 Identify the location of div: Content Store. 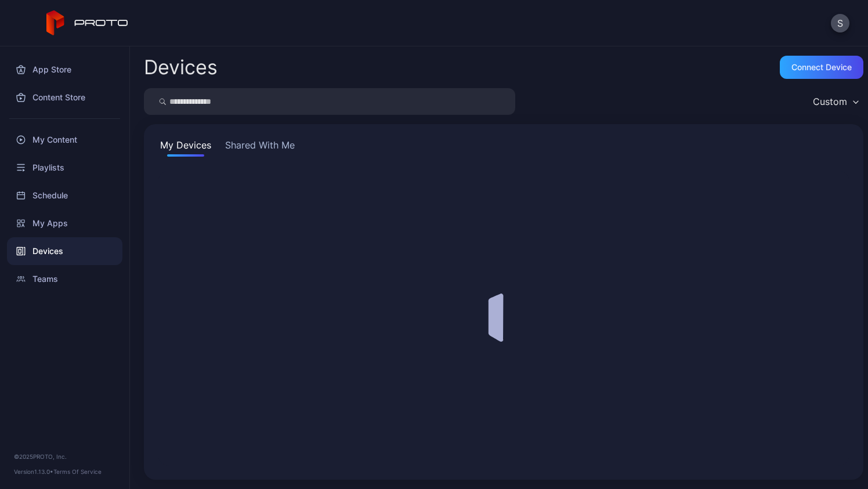
(64, 97).